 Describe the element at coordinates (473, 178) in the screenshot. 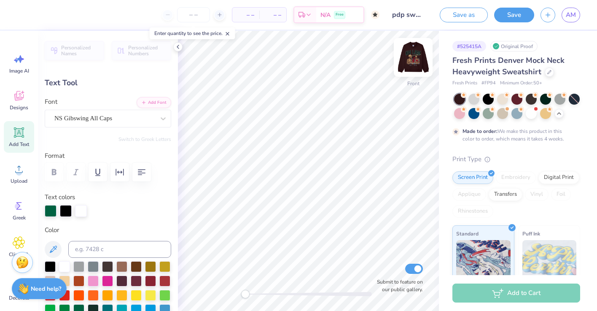

I see `div: Screen Print` at that location.